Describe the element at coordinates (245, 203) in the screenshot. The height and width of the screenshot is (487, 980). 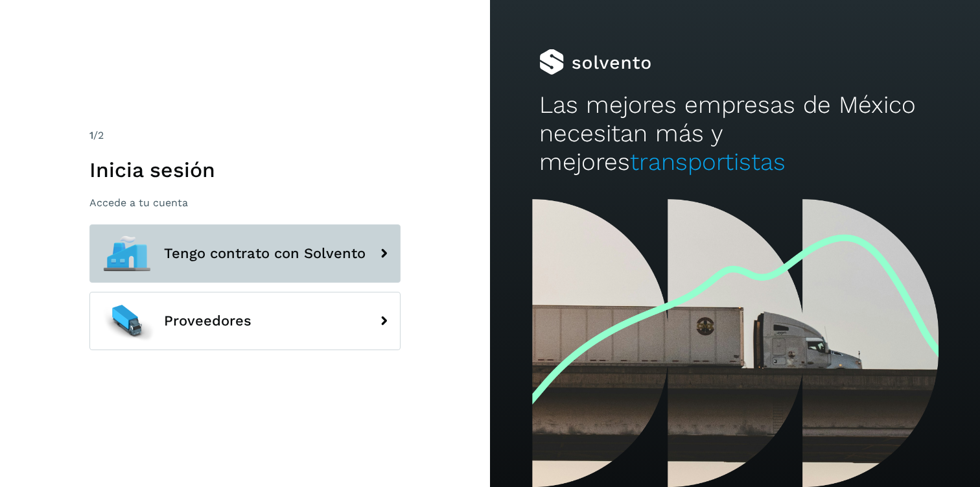
I see `p: Accede a tu cuenta` at that location.